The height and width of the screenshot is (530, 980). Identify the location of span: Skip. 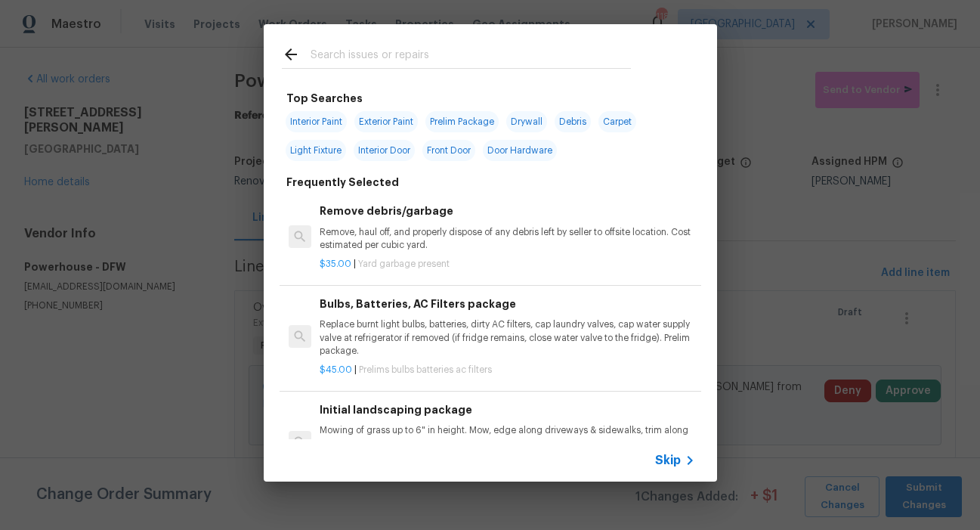
(668, 461).